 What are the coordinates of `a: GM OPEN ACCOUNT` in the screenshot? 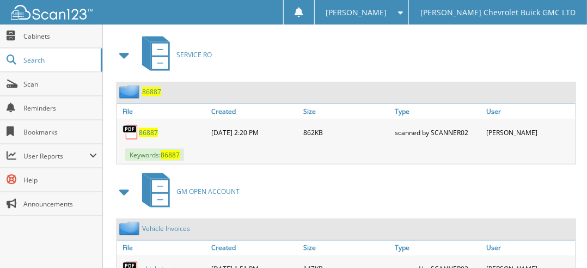 It's located at (187, 191).